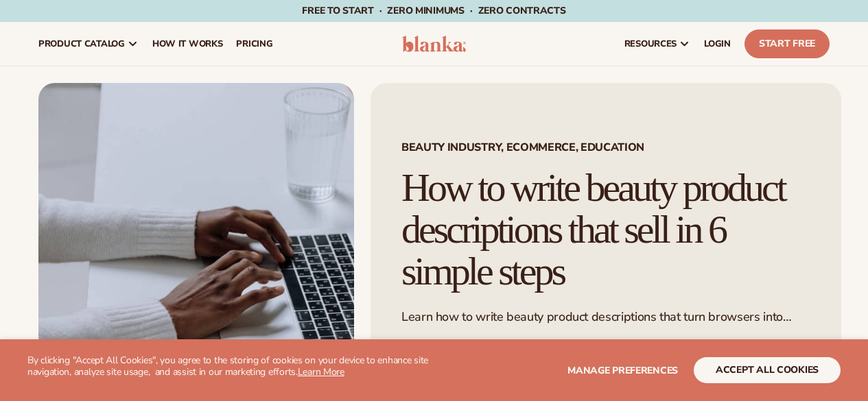 Image resolution: width=868 pixels, height=401 pixels. I want to click on p: Learn how to write beauty product descriptions that turn browsers into buyers., so click(606, 317).